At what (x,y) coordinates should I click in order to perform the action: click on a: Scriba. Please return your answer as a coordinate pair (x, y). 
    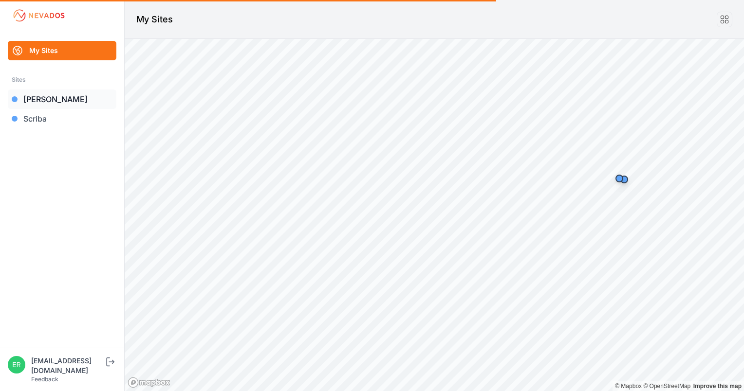
    Looking at the image, I should click on (62, 119).